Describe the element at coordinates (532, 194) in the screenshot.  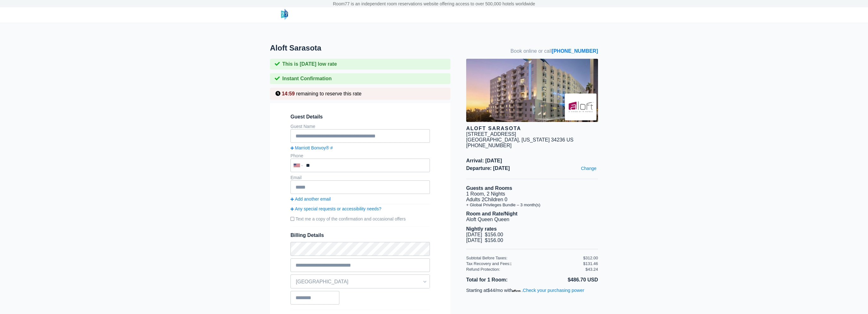
I see `li: 1 Room, 2 Nights` at that location.